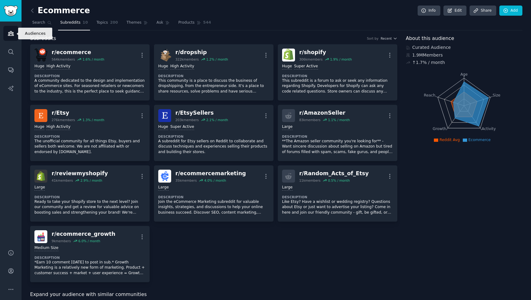 This screenshot has width=531, height=300. I want to click on div: r/ EtsySellers, so click(202, 113).